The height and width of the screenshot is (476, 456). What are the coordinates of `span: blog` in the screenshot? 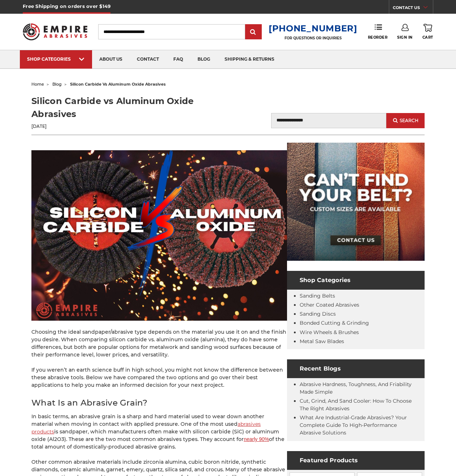 It's located at (57, 84).